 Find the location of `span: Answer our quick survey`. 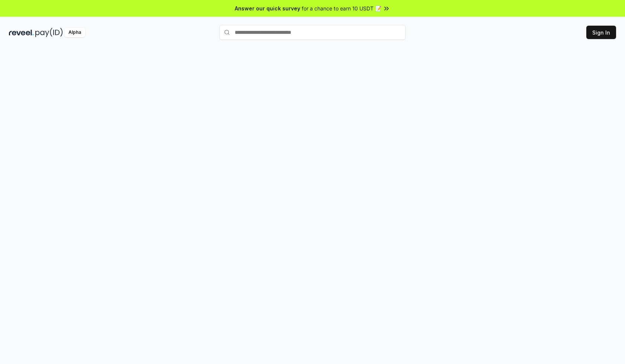

span: Answer our quick survey is located at coordinates (268, 8).